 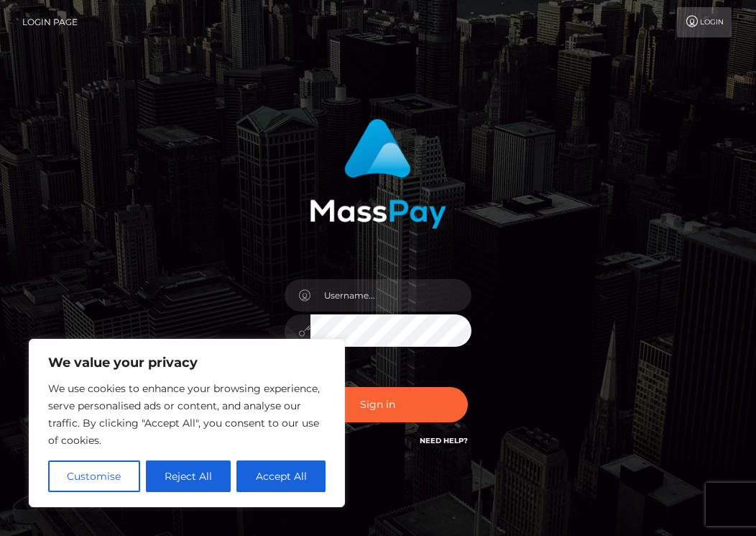 I want to click on a: Login, so click(x=704, y=23).